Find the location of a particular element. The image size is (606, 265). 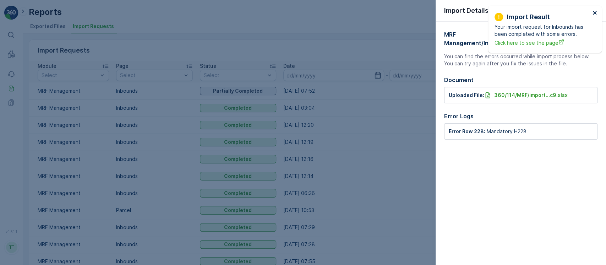

a: 360/114/MRF/import...c9.xlsx is located at coordinates (526, 95).